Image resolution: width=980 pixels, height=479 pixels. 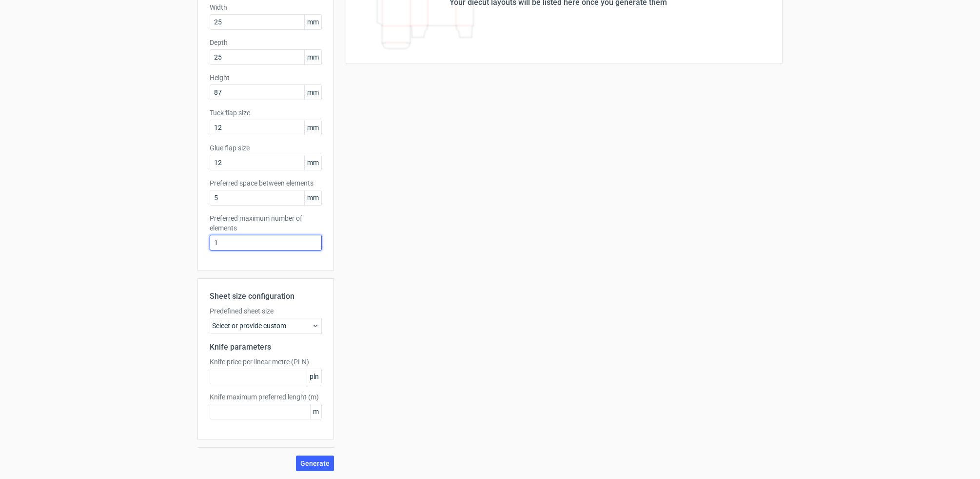 What do you see at coordinates (314, 376) in the screenshot?
I see `span: pln` at bounding box center [314, 376].